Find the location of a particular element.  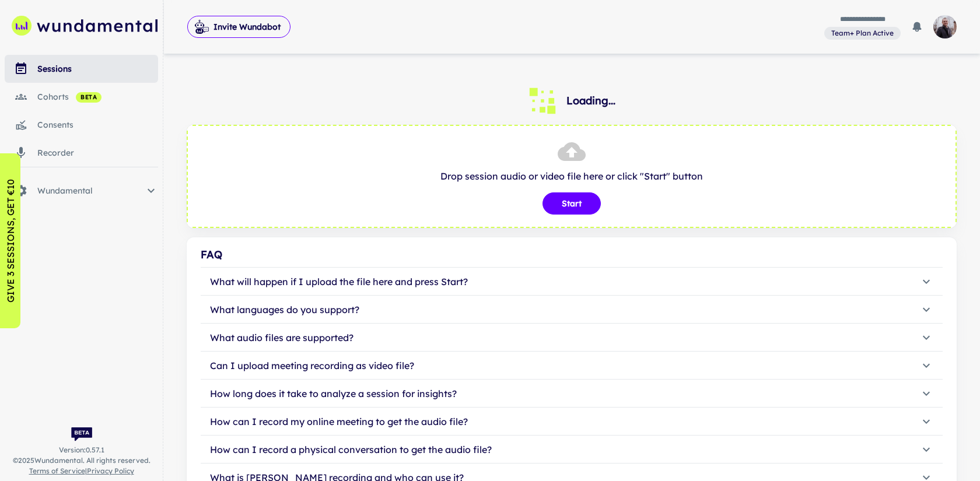

a: sessions is located at coordinates (81, 69).